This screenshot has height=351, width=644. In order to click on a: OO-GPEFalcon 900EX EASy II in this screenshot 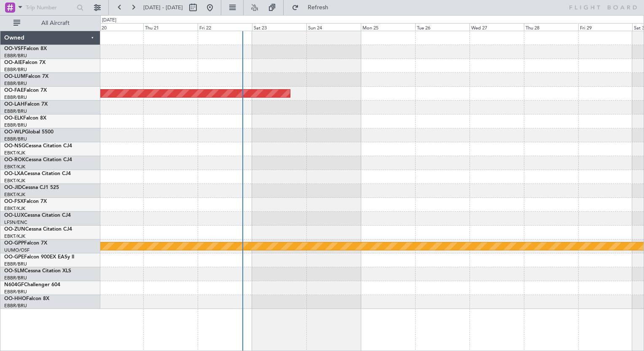, I will do `click(39, 257)`.